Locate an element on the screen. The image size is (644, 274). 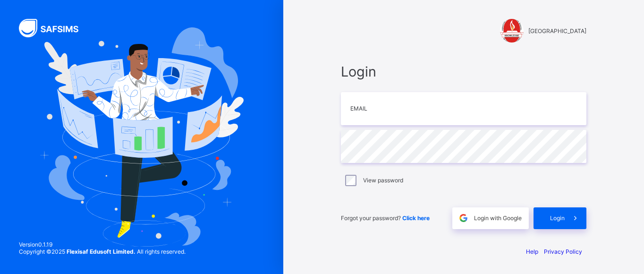
span: Forgot your password? is located at coordinates (385, 218).